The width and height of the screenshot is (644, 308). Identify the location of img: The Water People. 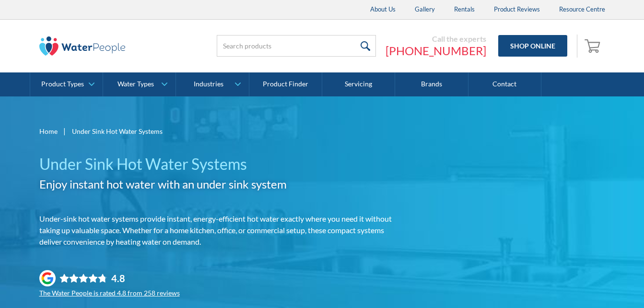
(82, 46).